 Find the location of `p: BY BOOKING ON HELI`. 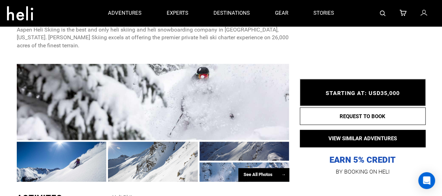

p: BY BOOKING ON HELI is located at coordinates (363, 171).